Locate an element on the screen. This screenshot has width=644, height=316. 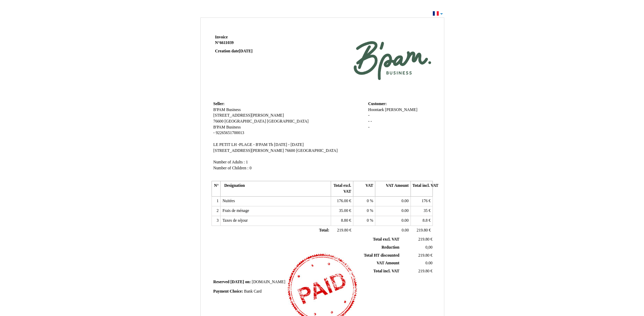
th: Designation is located at coordinates (276, 189).